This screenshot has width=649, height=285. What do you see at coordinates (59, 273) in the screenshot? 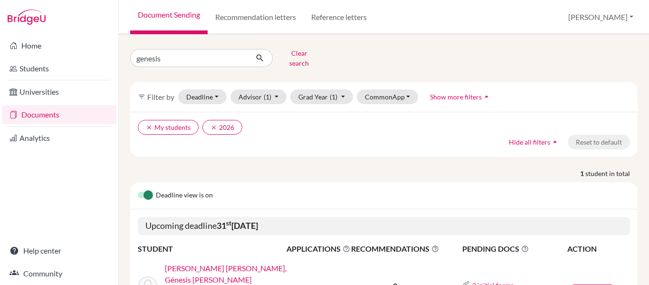
I see `a: Community` at bounding box center [59, 273].